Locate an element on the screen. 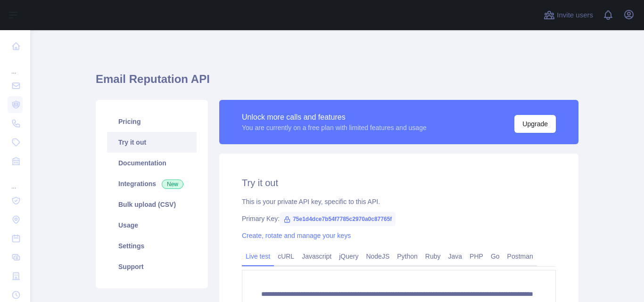 This screenshot has width=644, height=302. a: Bulk upload (CSV) is located at coordinates (152, 205).